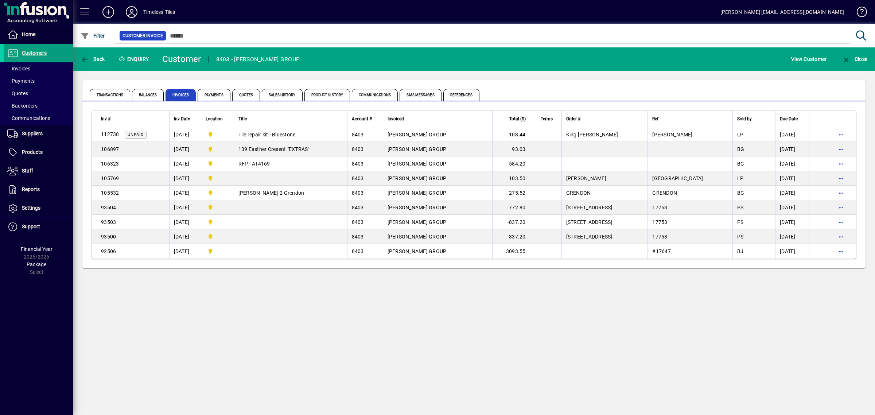 The height and width of the screenshot is (415, 875). I want to click on span: Inv Date, so click(182, 119).